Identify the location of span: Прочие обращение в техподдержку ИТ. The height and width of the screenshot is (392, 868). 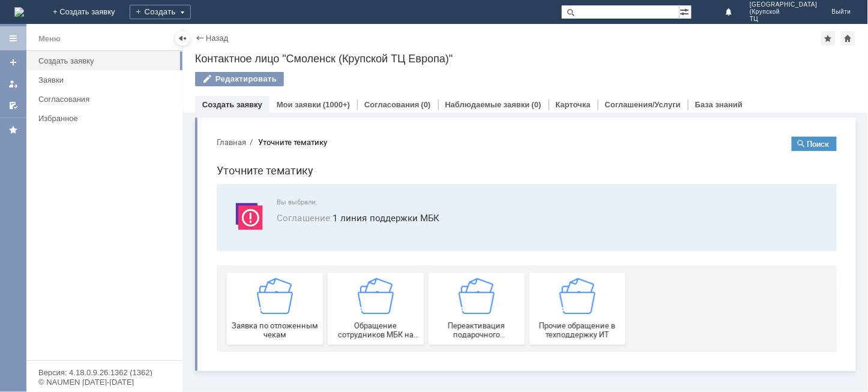
(370, 203).